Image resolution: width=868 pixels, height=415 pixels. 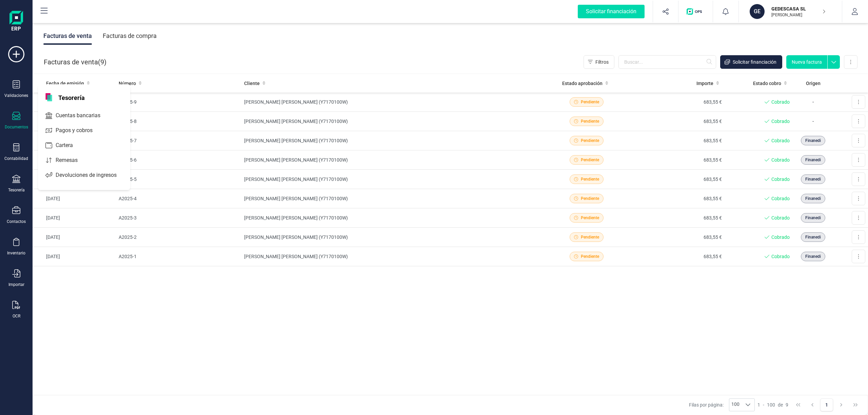 What do you see at coordinates (16, 222) in the screenshot?
I see `div: Contactos` at bounding box center [16, 222].